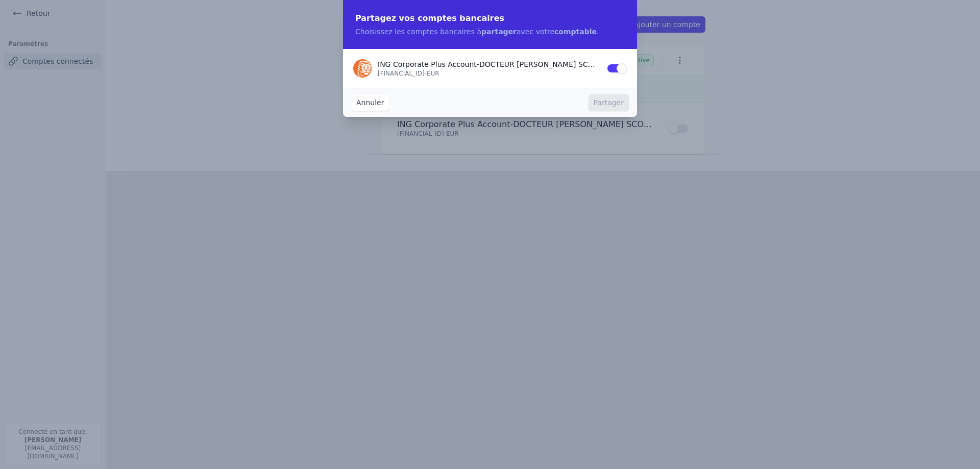 The image size is (980, 469). I want to click on strong: comptable, so click(575, 32).